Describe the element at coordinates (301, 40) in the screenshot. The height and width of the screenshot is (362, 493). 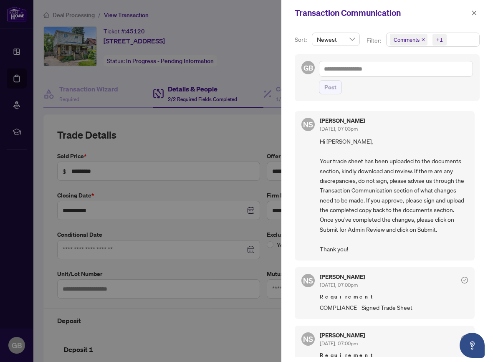
I see `p: Sort:` at that location.